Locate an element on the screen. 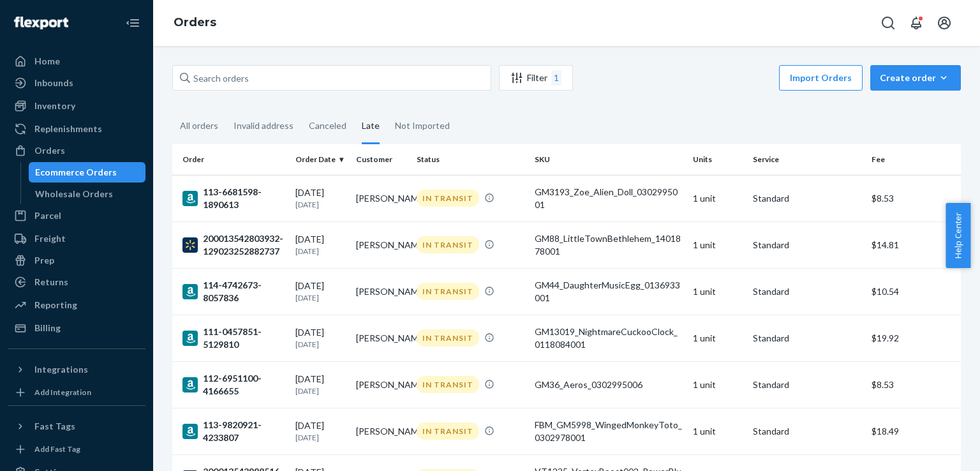 The height and width of the screenshot is (471, 980). a: Home is located at coordinates (77, 61).